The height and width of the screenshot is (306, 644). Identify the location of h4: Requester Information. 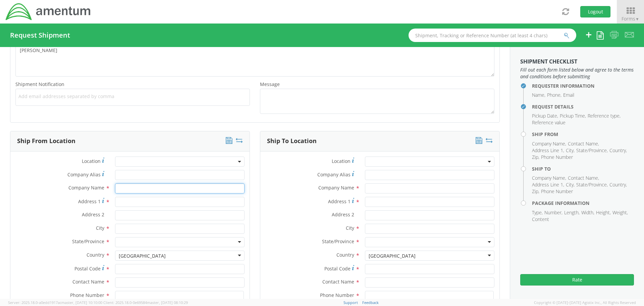
(583, 86).